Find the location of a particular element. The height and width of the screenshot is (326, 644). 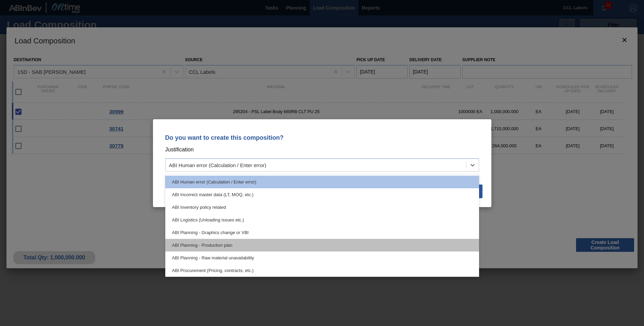

div: ABI Planning - Graphics change or VBI is located at coordinates (322, 232).